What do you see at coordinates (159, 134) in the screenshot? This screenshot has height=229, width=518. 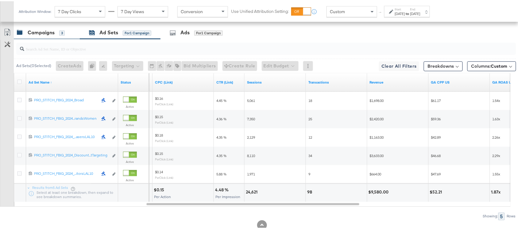 I see `span: $0.18` at bounding box center [159, 134].